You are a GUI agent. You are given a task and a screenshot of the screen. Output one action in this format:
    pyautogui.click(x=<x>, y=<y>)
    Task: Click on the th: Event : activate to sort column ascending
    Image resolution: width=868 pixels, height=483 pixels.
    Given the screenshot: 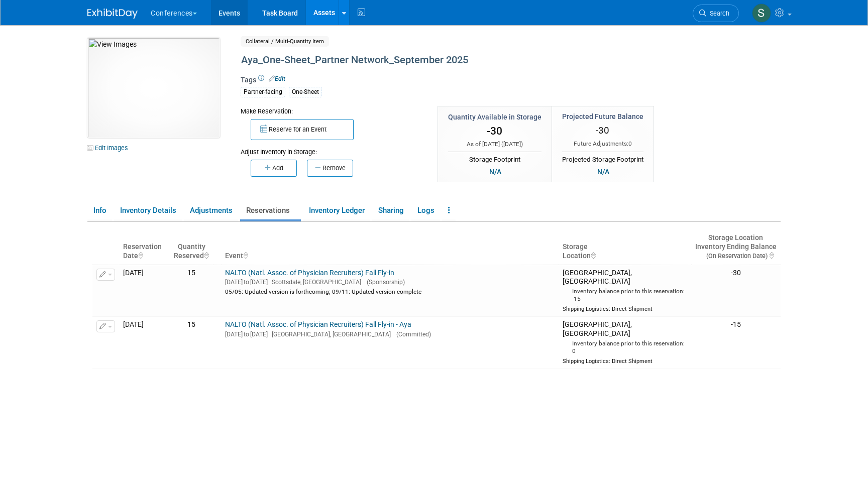 What is the action you would take?
    pyautogui.click(x=389, y=247)
    